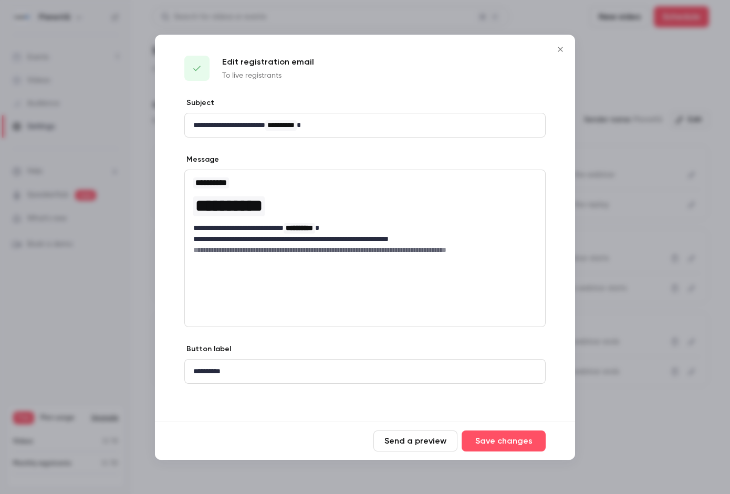 This screenshot has width=730, height=494. What do you see at coordinates (415, 441) in the screenshot?
I see `button: Send a preview` at bounding box center [415, 441].